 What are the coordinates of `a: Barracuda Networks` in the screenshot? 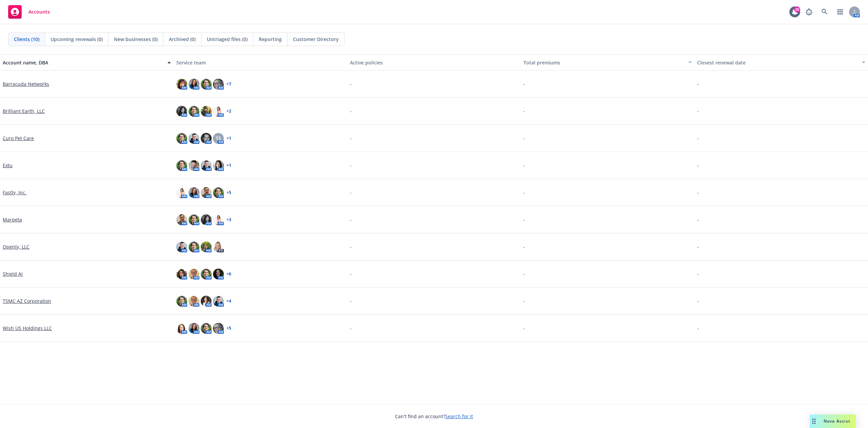 It's located at (26, 84).